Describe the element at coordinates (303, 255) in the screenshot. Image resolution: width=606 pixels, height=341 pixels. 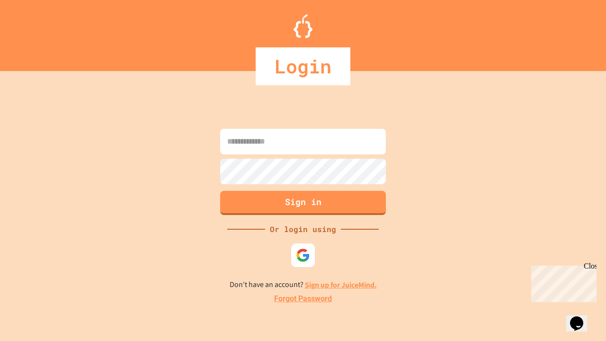
I see `img: google-icon.svg` at that location.